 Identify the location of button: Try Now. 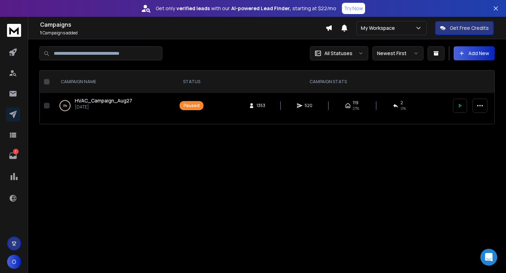
(353, 8).